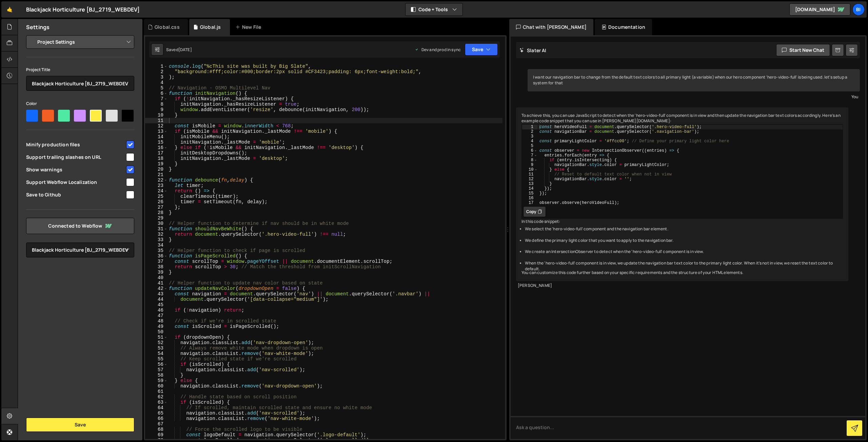 The height and width of the screenshot is (442, 868). Describe the element at coordinates (157, 359) in the screenshot. I see `div: 55` at that location.